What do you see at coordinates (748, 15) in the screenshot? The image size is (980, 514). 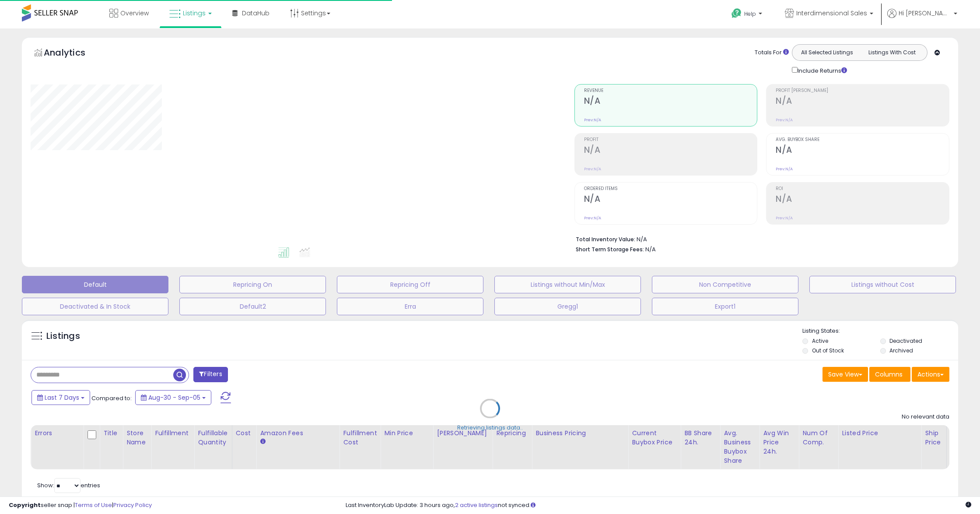 I see `a: Help` at bounding box center [748, 15].